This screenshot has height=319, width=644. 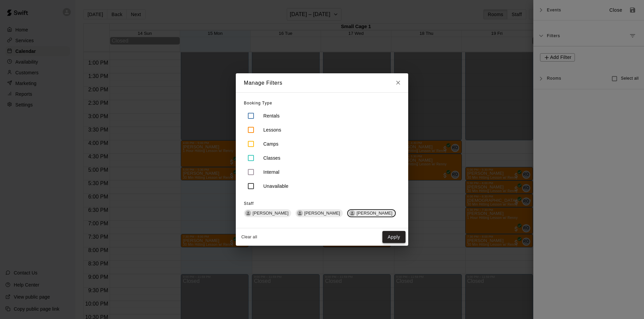 What do you see at coordinates (249, 237) in the screenshot?
I see `button: Clear all` at bounding box center [249, 237].